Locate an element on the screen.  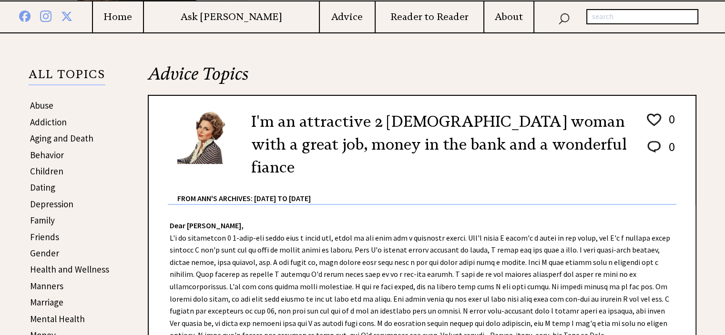
a: Children is located at coordinates (47, 171).